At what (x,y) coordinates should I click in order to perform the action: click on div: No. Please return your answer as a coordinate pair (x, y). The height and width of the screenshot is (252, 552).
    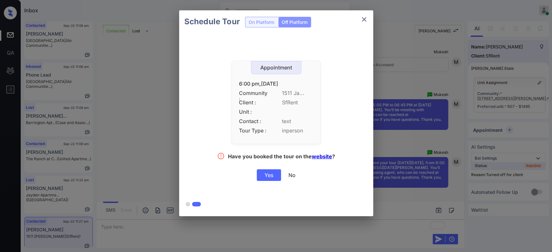
    Looking at the image, I should click on (292, 175).